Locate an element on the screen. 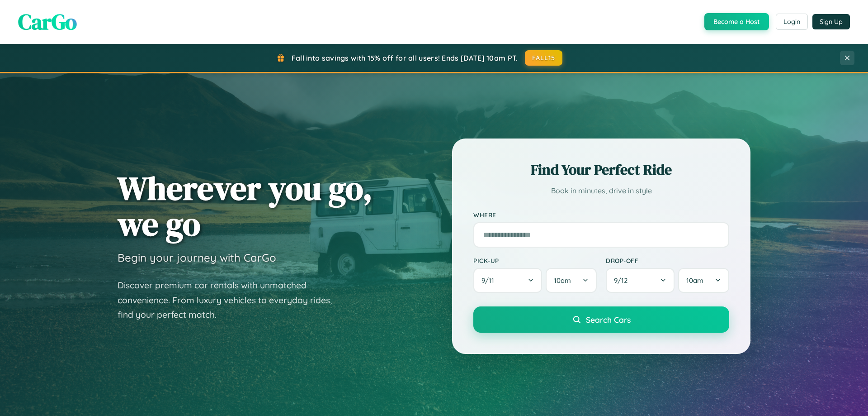  p: Book in minutes, drive in style is located at coordinates (601, 190).